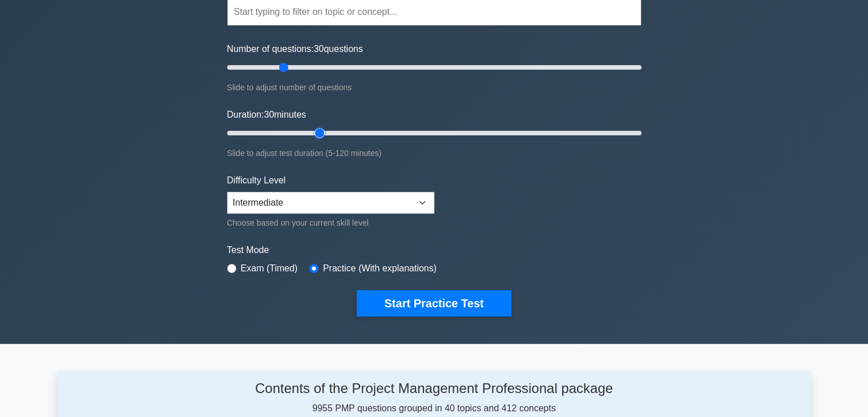 The image size is (868, 417). Describe the element at coordinates (434, 388) in the screenshot. I see `h4: Contents of the Project Management Professional package` at that location.